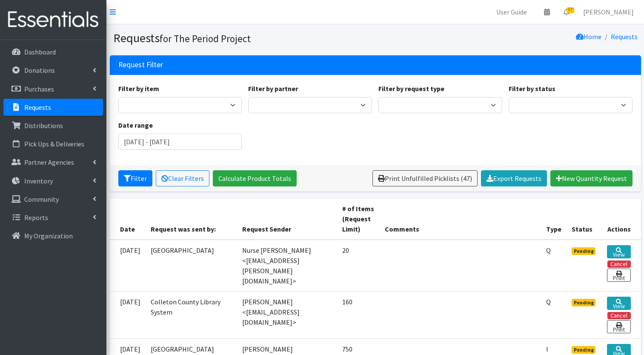 This screenshot has height=355, width=644. Describe the element at coordinates (138, 89) in the screenshot. I see `label: Filter by item` at that location.